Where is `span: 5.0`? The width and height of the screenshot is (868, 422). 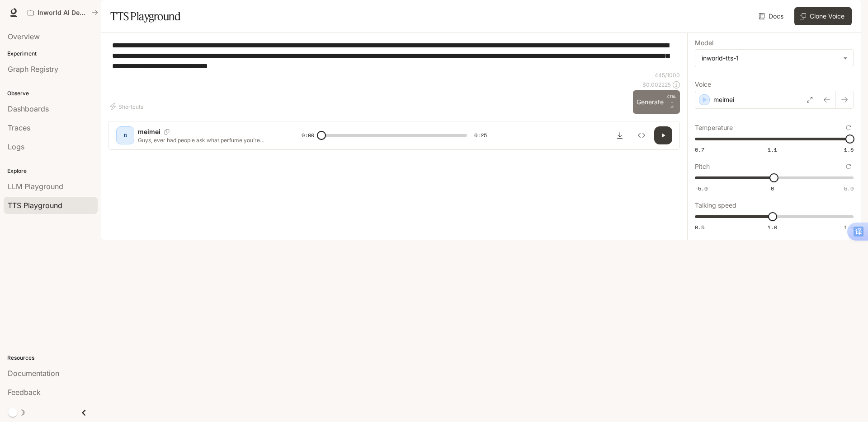 span: 5.0 is located at coordinates (848, 188).